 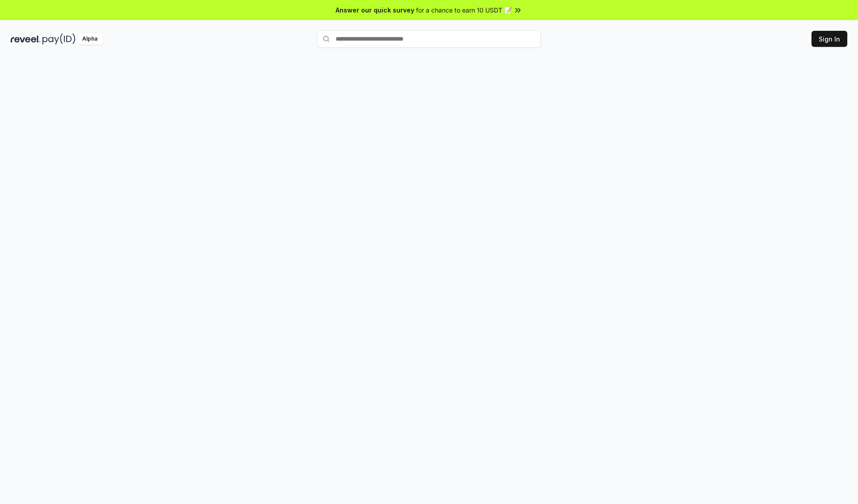 I want to click on button: Sign In, so click(x=829, y=39).